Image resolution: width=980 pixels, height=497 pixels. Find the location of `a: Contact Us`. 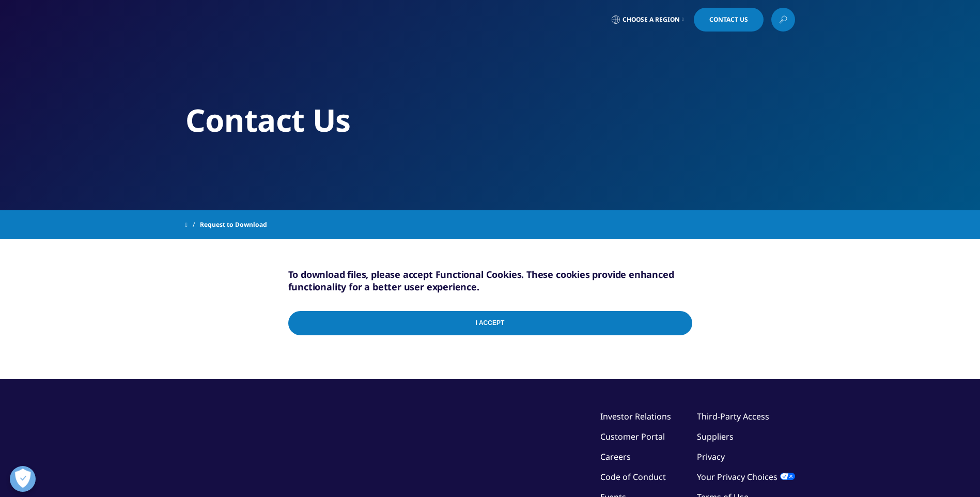

a: Contact Us is located at coordinates (729, 20).